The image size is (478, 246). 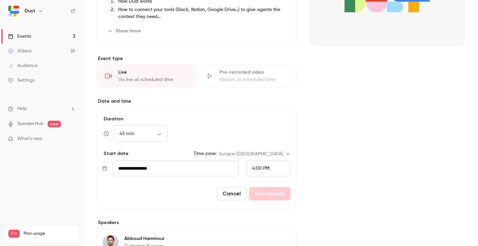 I want to click on span: Pro, so click(x=14, y=234).